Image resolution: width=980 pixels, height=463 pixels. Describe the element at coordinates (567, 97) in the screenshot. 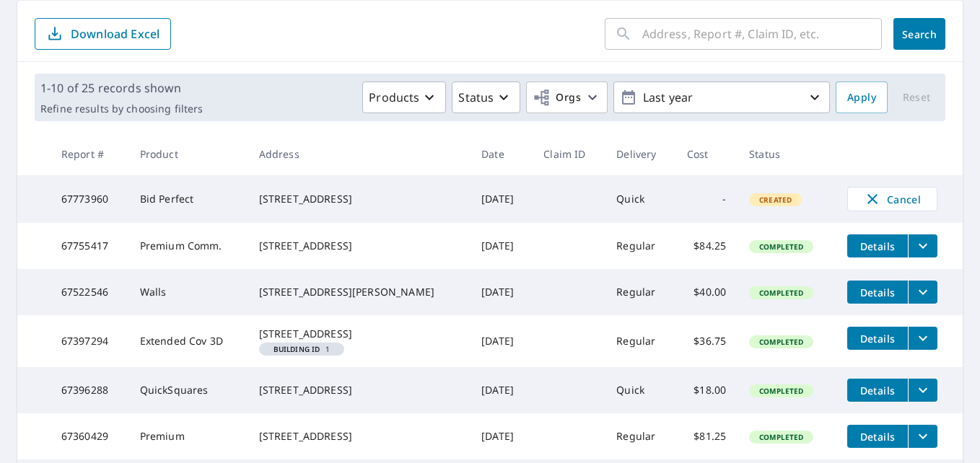

I see `button: Orgs` at that location.